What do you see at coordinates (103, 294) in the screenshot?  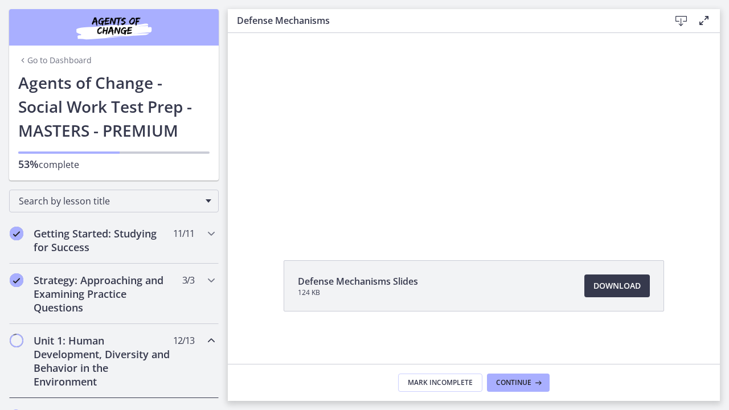 I see `h2: Strategy: Approaching and Examining Practice Questions` at bounding box center [103, 294].